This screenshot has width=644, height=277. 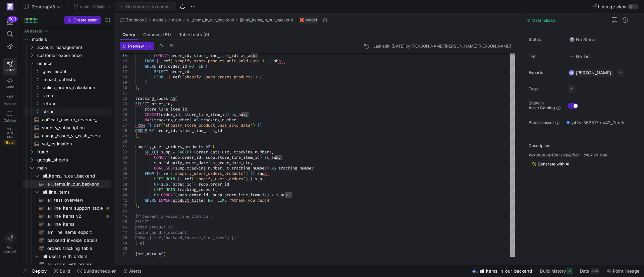 What do you see at coordinates (201, 130) in the screenshot?
I see `span: store_line_item_id` at bounding box center [201, 130].